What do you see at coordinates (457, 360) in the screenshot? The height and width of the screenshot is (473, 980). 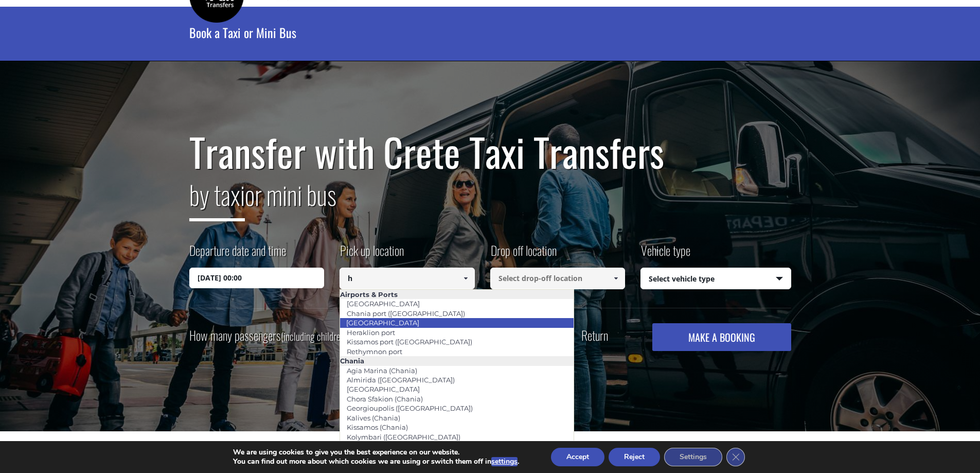 I see `li: Chania` at bounding box center [457, 360].